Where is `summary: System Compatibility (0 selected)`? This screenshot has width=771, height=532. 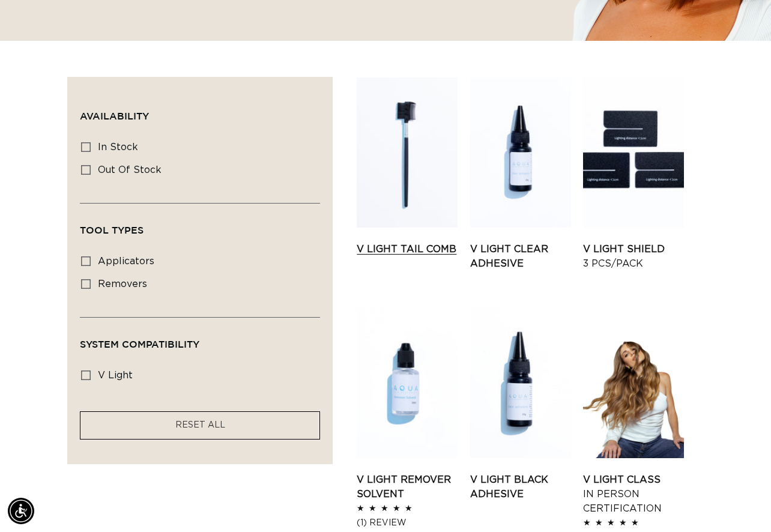 summary: System Compatibility (0 selected) is located at coordinates (200, 339).